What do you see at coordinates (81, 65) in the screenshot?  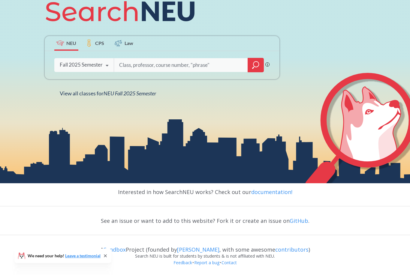 I see `div: Fall 2025 Semester` at bounding box center [81, 65].